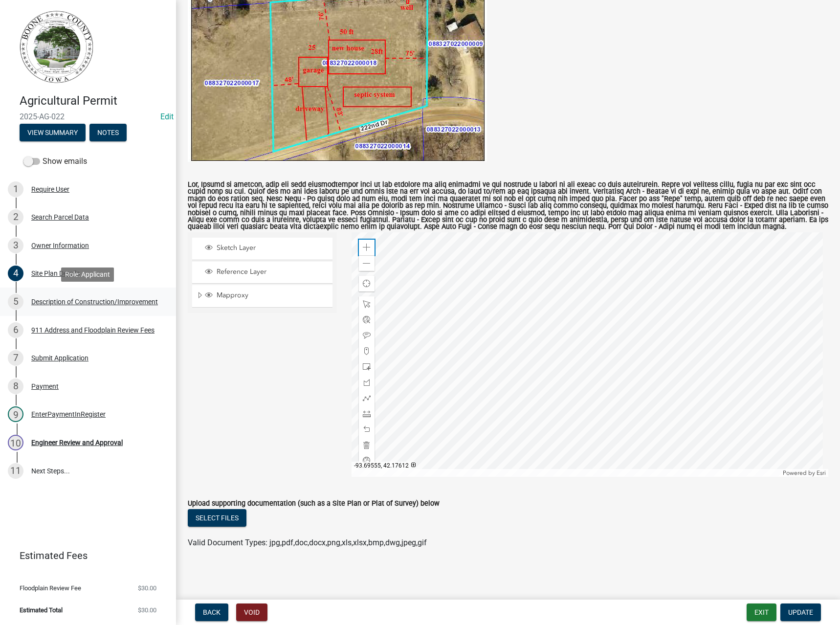  Describe the element at coordinates (41, 610) in the screenshot. I see `span: Estimated Total` at that location.